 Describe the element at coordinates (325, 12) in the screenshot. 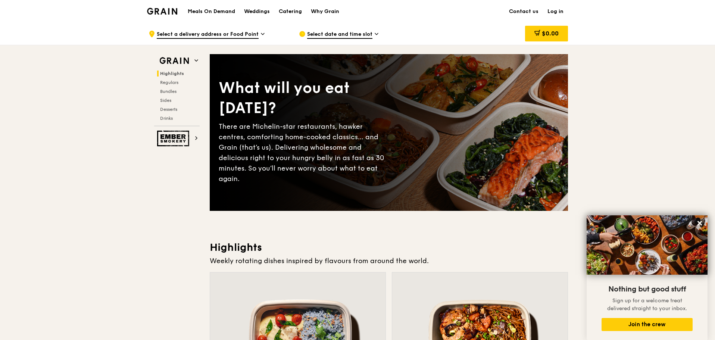

I see `a: Why Grain` at that location.